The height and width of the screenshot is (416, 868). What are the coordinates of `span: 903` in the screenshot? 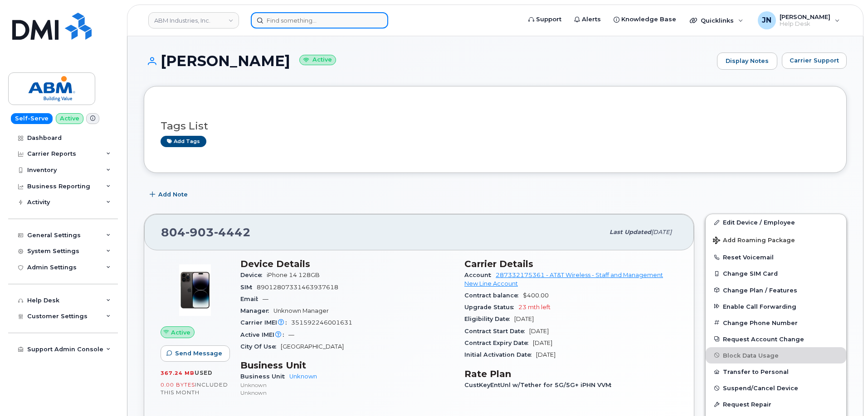 It's located at (200, 232).